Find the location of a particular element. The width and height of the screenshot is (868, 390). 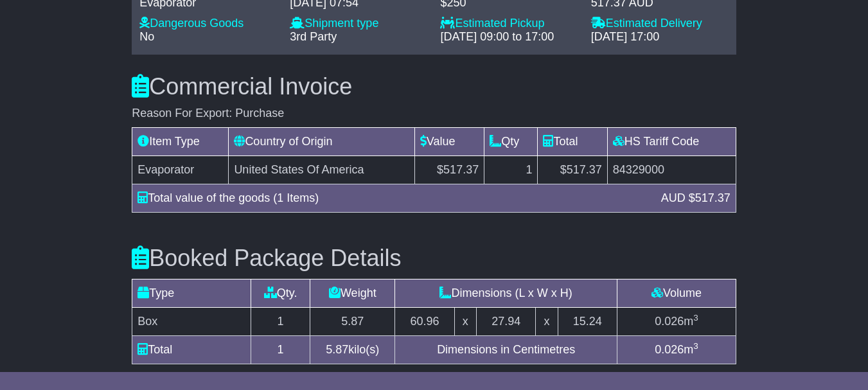

td: 60.96 is located at coordinates (424, 322).